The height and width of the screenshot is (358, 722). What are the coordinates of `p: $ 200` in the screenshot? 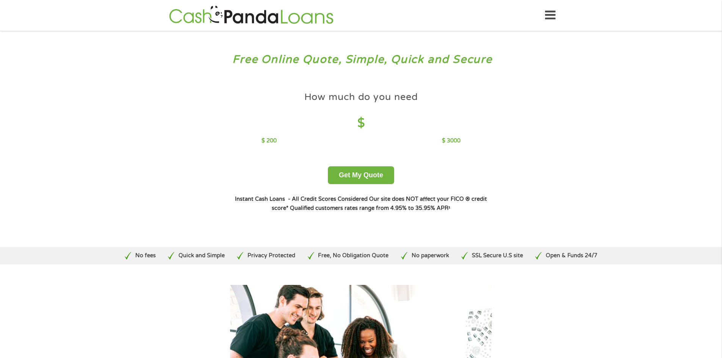 It's located at (269, 141).